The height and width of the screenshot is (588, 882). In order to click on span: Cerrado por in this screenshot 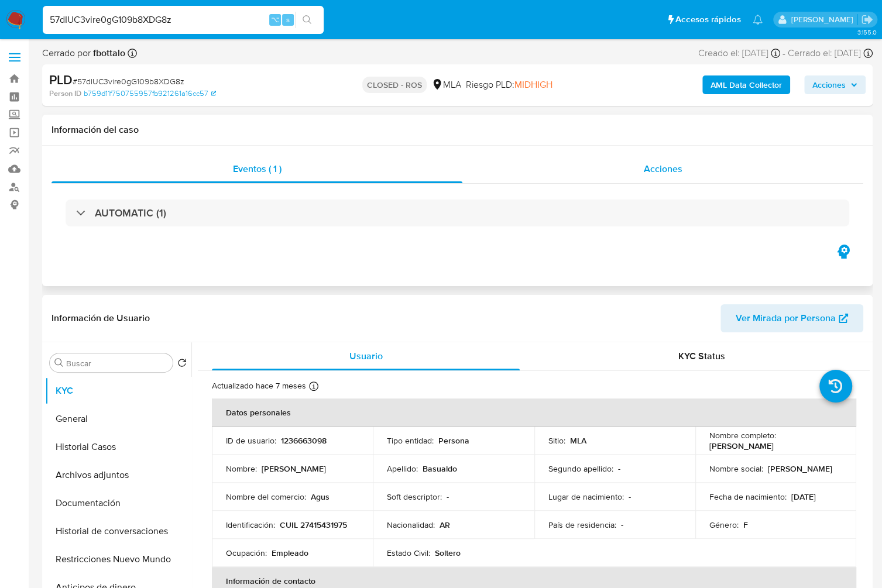, I will do `click(84, 53)`.